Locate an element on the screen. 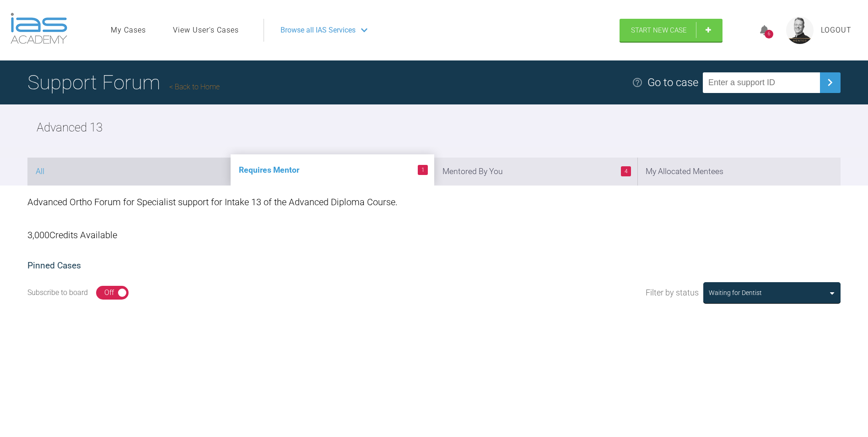 This screenshot has height=437, width=868. a: My Cases is located at coordinates (128, 30).